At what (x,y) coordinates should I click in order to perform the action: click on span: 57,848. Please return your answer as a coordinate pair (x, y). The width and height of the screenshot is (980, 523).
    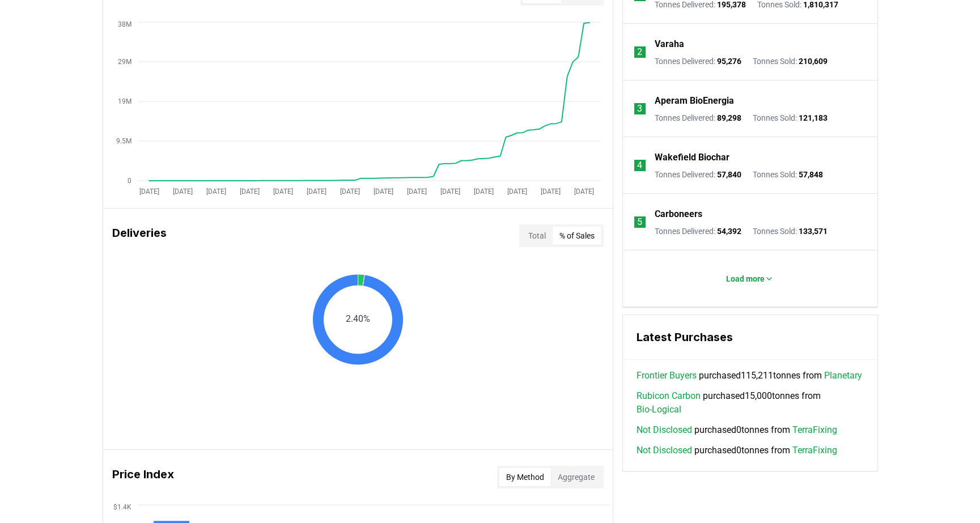
    Looking at the image, I should click on (810, 175).